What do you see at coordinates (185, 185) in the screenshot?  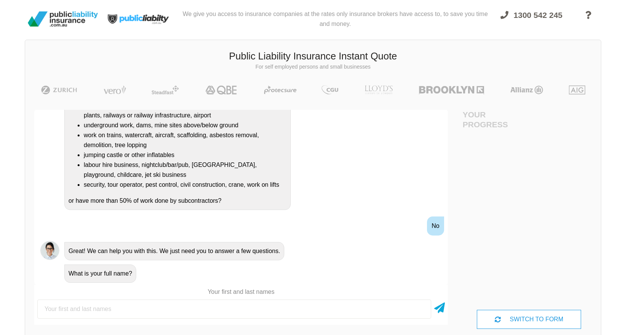 I see `li: security, tour operator, pest control, civil construction, crane, work on lifts` at bounding box center [185, 185].